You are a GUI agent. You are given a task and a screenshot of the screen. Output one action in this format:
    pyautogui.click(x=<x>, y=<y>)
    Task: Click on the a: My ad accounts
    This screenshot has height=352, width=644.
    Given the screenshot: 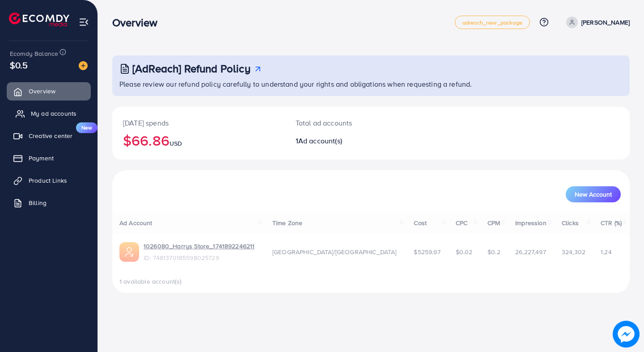 What is the action you would take?
    pyautogui.click(x=49, y=113)
    